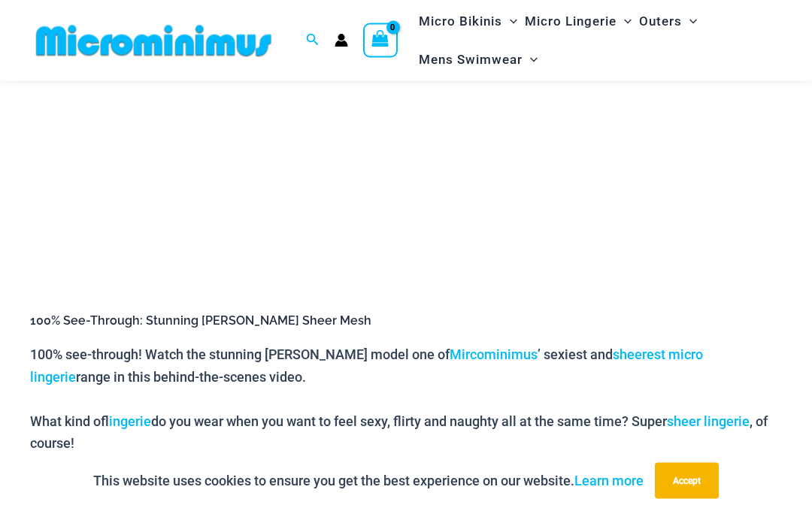  What do you see at coordinates (398, 432) in the screenshot?
I see `span: What kind of do you wear when you want to feel sexy, flirty and naughty all at the same time? Sup...` at bounding box center [398, 432].